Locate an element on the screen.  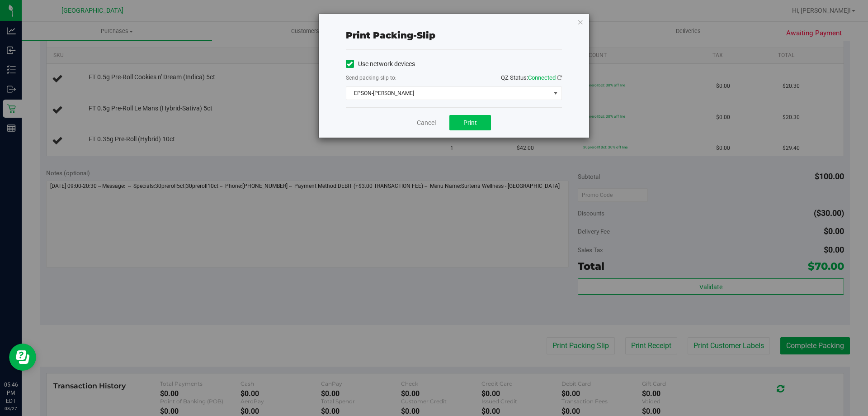
span: Print packing-slip is located at coordinates (391, 35).